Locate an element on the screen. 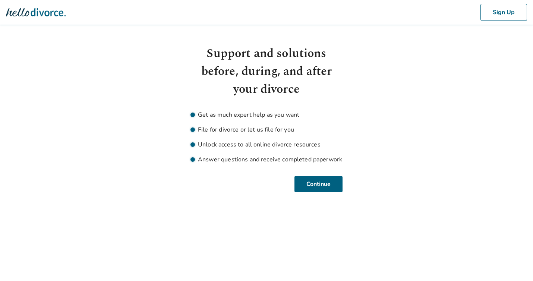 Image resolution: width=533 pixels, height=281 pixels. li: Answer questions and receive completed paperwork is located at coordinates (267, 160).